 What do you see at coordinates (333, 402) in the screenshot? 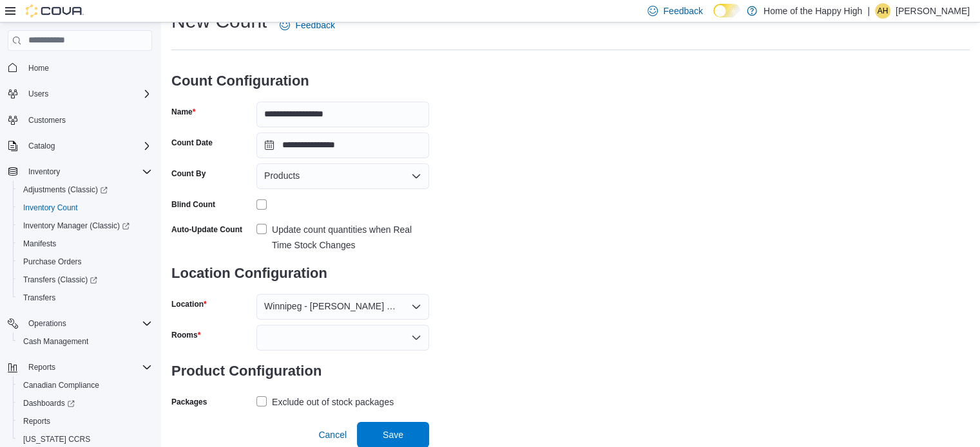
I see `div: Exclude out of stock packages` at bounding box center [333, 402].